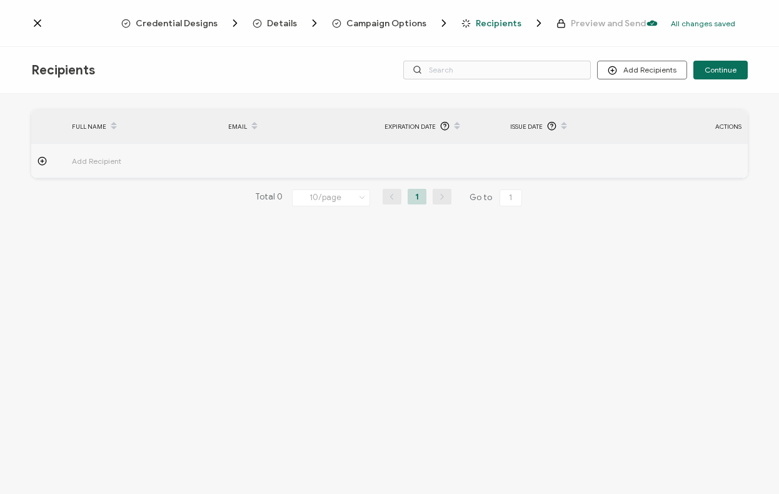 The image size is (779, 494). What do you see at coordinates (721, 70) in the screenshot?
I see `button: Continue` at bounding box center [721, 70].